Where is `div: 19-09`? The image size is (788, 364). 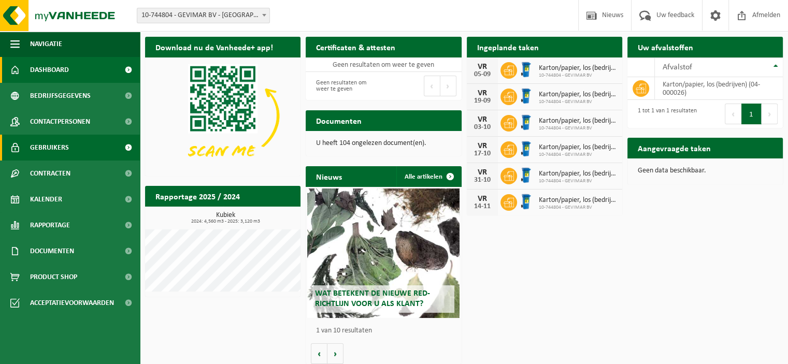
div: 19-09 is located at coordinates (483, 101).